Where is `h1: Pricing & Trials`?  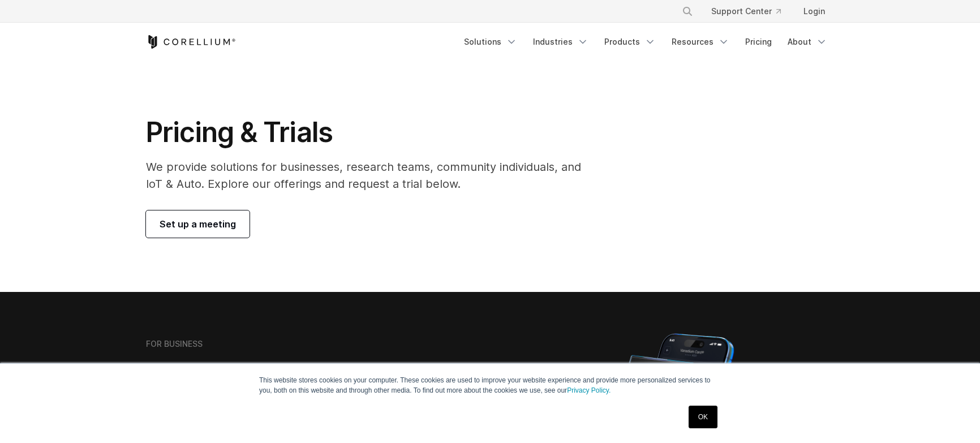 h1: Pricing & Trials is located at coordinates (371, 132).